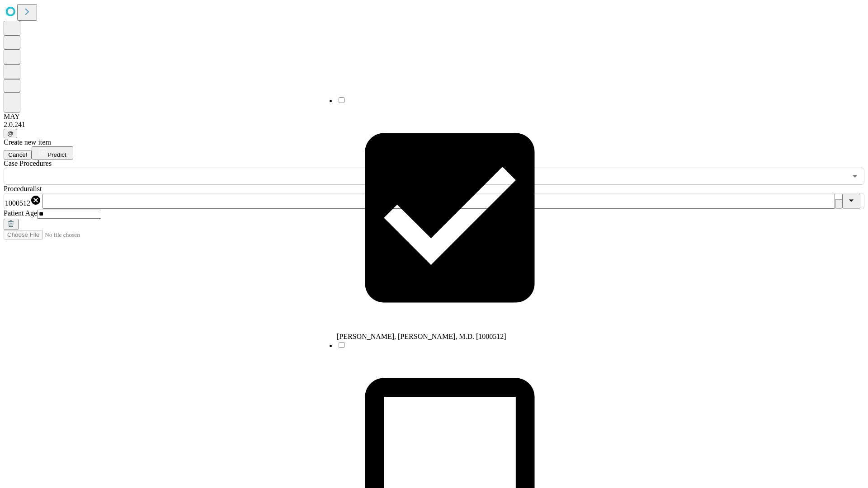 Image resolution: width=868 pixels, height=488 pixels. I want to click on div: MAY, so click(434, 117).